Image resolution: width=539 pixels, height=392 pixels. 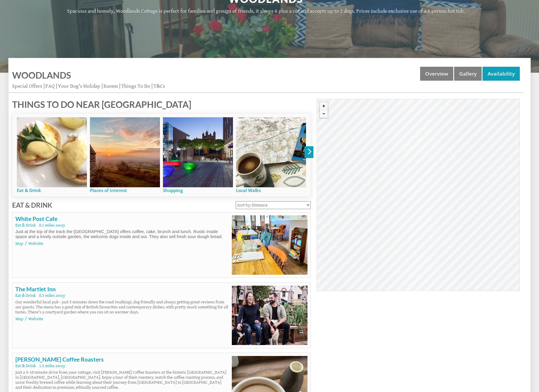 I want to click on a: White Post Cafe, so click(x=36, y=219).